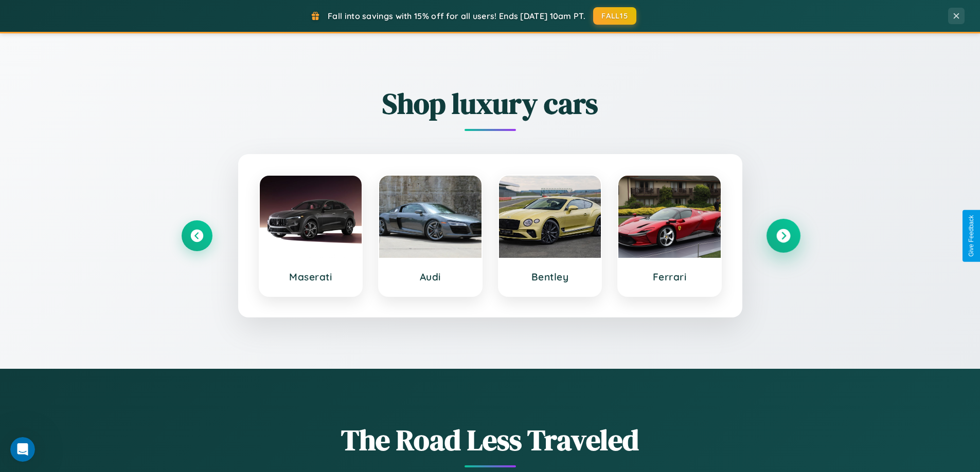  What do you see at coordinates (310, 277) in the screenshot?
I see `h3: Maserati` at bounding box center [310, 277].